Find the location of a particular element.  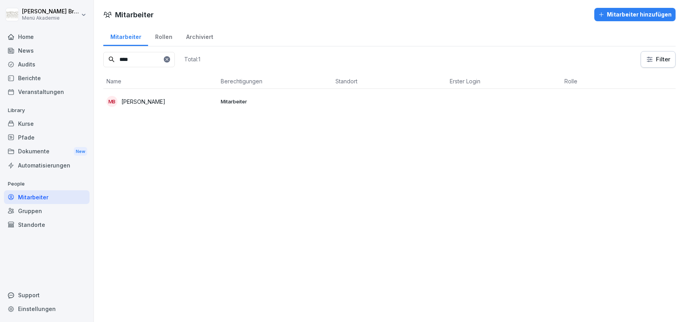

div: Audits is located at coordinates (47, 64).